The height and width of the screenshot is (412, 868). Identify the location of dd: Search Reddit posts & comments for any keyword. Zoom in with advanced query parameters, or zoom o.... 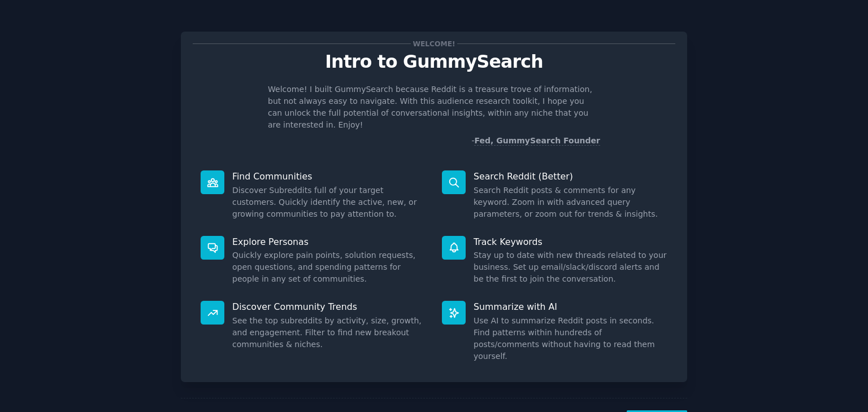
(570, 202).